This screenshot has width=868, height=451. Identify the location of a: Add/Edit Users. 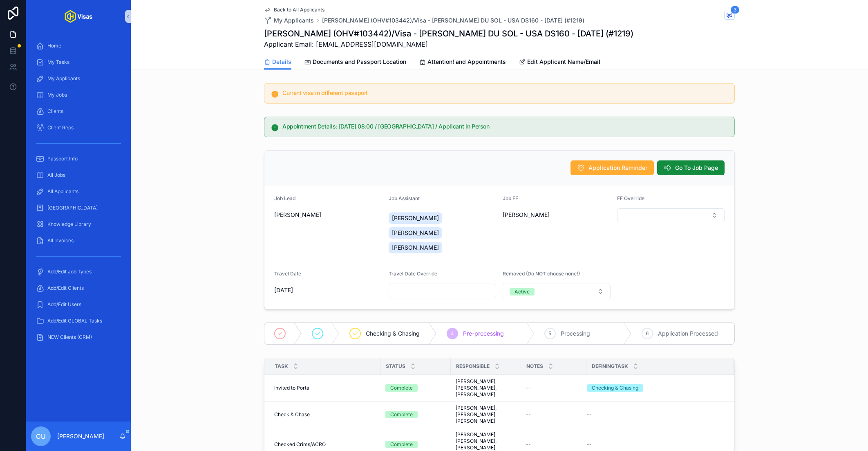
(78, 304).